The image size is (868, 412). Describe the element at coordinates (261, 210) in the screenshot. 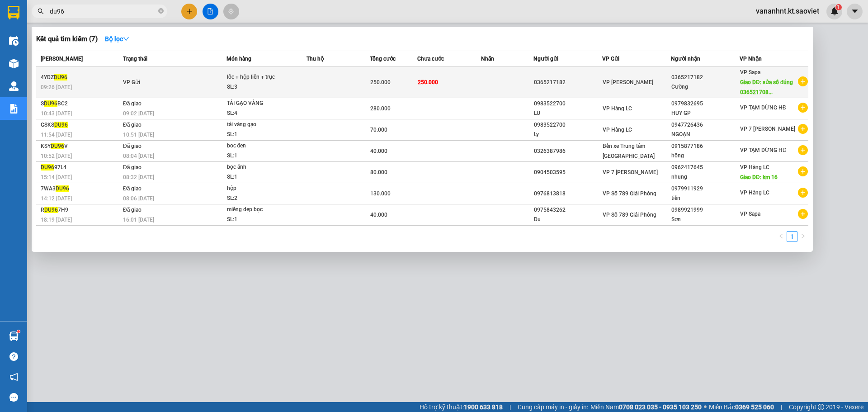

I see `div: miếng dẹp bọc` at that location.